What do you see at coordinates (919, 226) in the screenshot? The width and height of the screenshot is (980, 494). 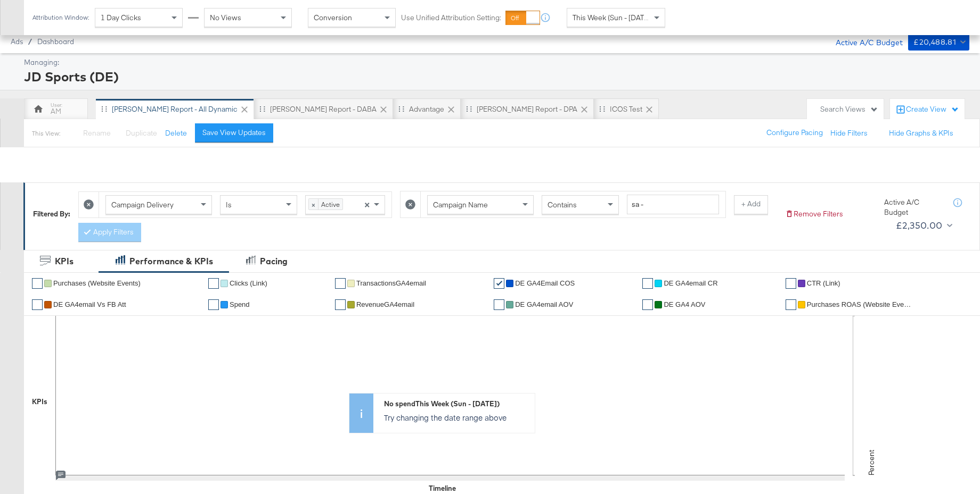 I see `div: £2,350.00` at bounding box center [919, 226].